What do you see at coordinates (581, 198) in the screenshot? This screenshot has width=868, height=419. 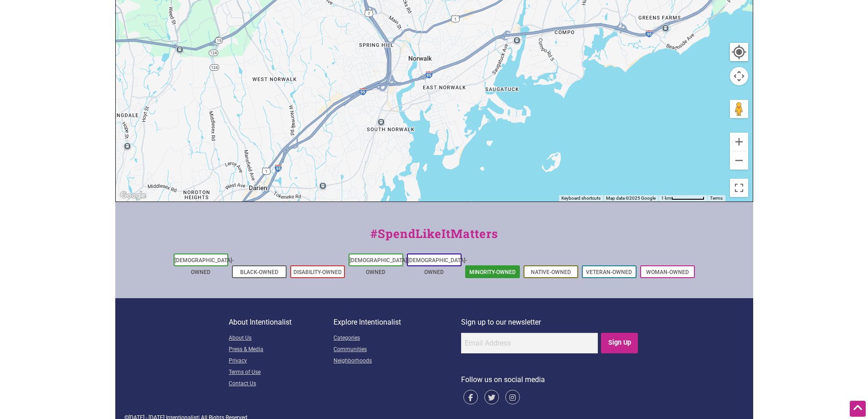 I see `button: Keyboard shortcuts` at bounding box center [581, 198].